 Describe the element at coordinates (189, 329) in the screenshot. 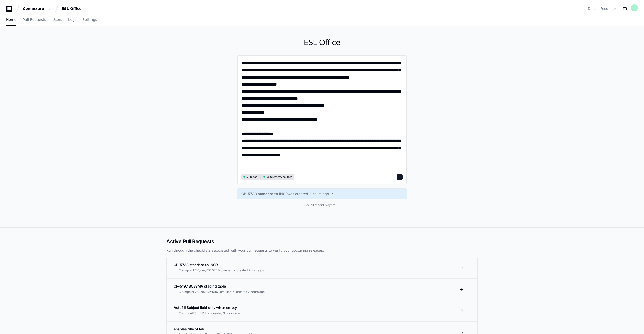

I see `span: enables title of tab` at that location.